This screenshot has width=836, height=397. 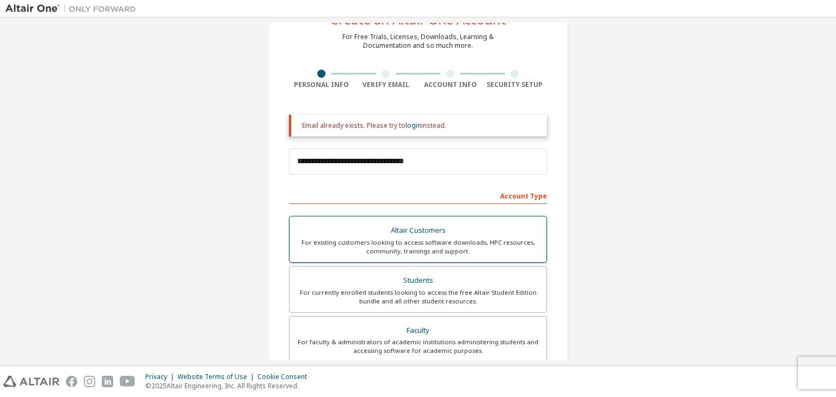 What do you see at coordinates (418, 281) in the screenshot?
I see `div: Students` at bounding box center [418, 281].